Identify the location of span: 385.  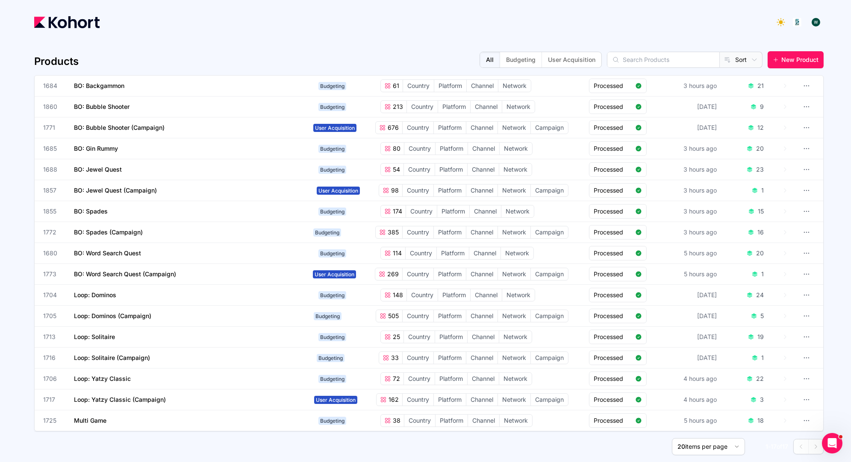
(392, 233).